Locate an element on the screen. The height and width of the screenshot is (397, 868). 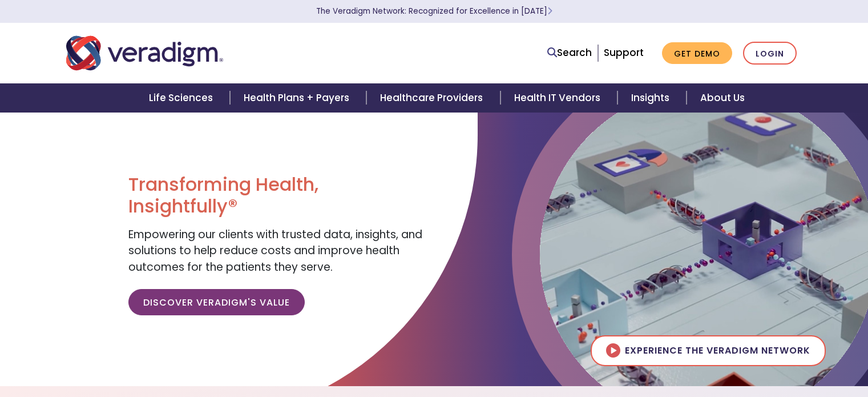
a: Discover Veradigm's Value is located at coordinates (216, 302).